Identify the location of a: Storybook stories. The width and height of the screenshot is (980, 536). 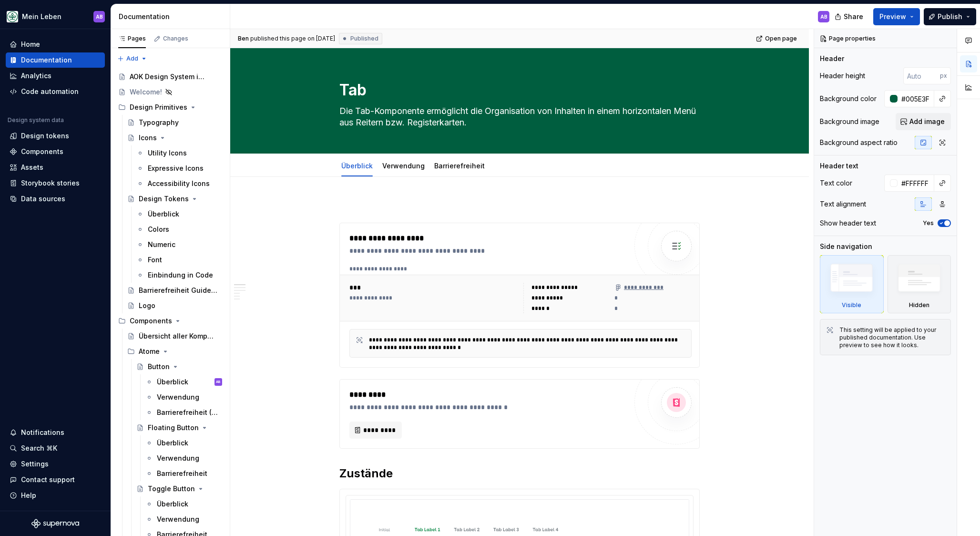
(56, 183).